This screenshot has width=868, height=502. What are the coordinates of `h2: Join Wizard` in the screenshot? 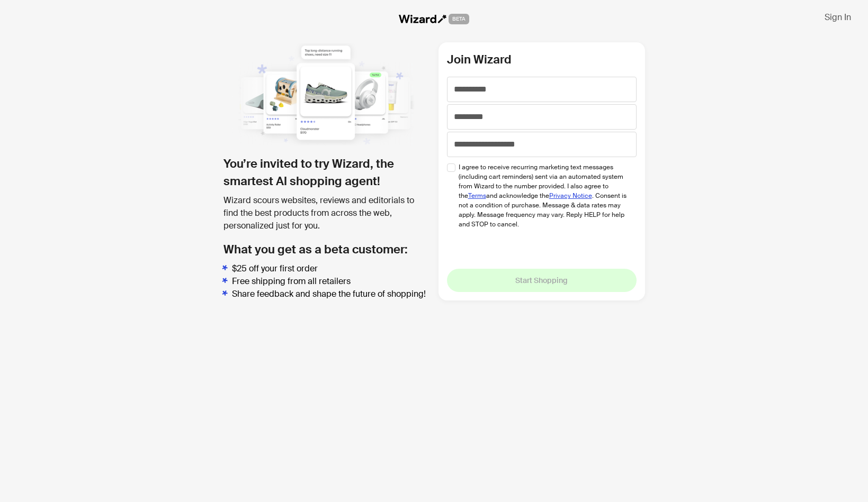 It's located at (542, 59).